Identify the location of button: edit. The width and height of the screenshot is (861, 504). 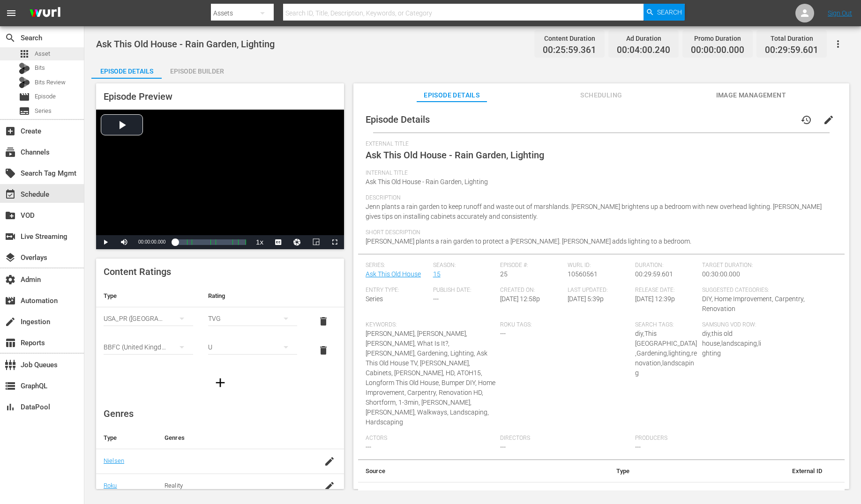
(829, 120).